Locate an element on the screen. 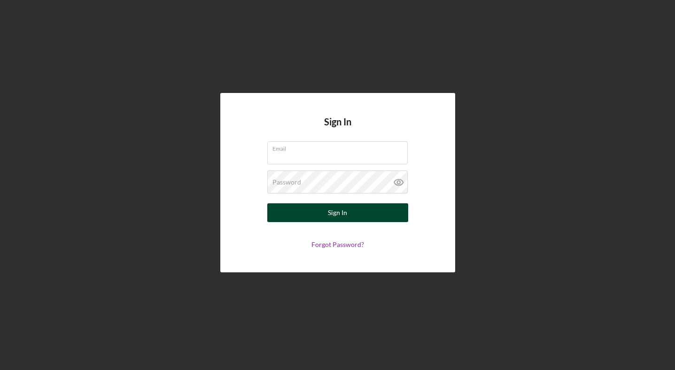 The width and height of the screenshot is (675, 370). h4: Sign In is located at coordinates (338, 129).